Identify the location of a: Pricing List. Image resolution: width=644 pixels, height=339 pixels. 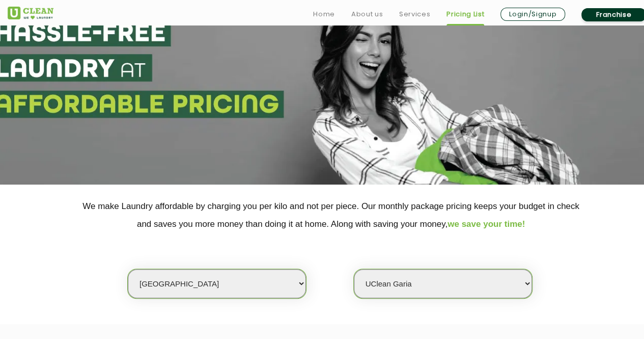
(465, 14).